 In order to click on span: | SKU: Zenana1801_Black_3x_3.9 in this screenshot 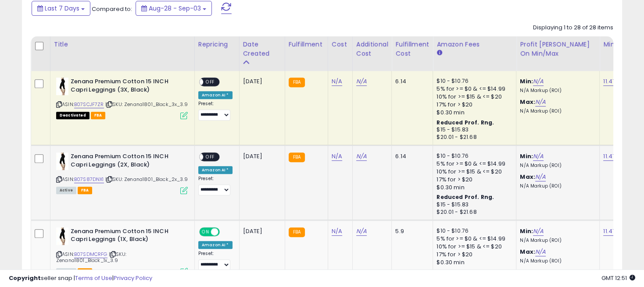, I will do `click(147, 104)`.